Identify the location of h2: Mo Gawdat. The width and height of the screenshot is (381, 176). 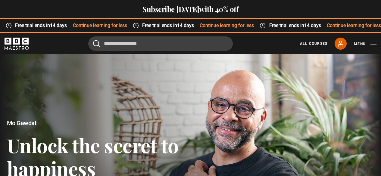
(99, 123).